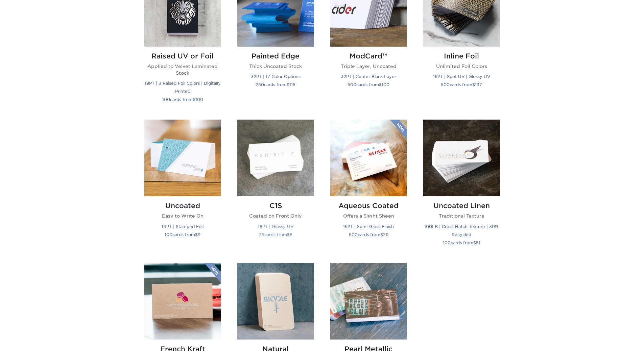  I want to click on small: 32PT | 17 Color Options, so click(276, 76).